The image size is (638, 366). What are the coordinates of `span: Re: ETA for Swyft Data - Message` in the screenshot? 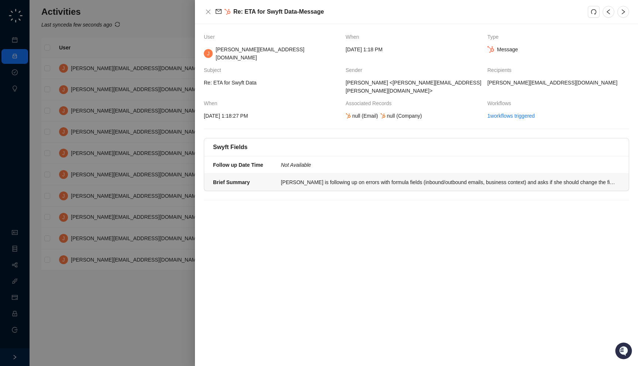 It's located at (278, 11).